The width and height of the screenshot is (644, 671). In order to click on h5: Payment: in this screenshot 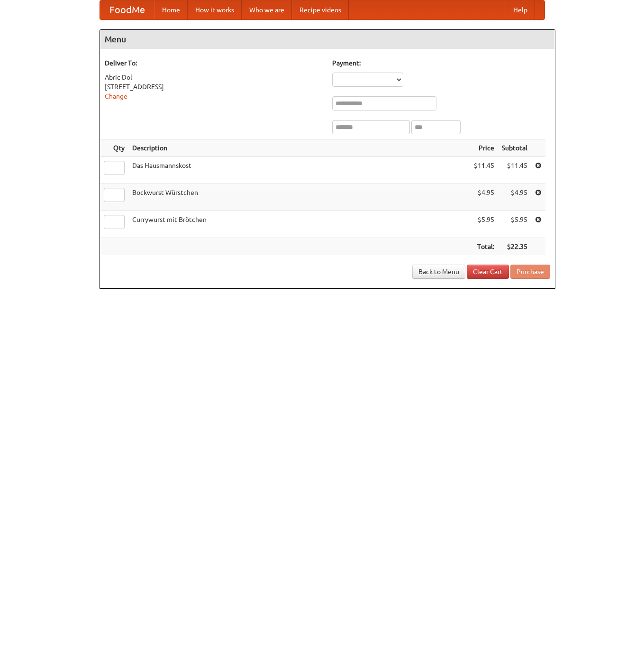, I will do `click(441, 63)`.